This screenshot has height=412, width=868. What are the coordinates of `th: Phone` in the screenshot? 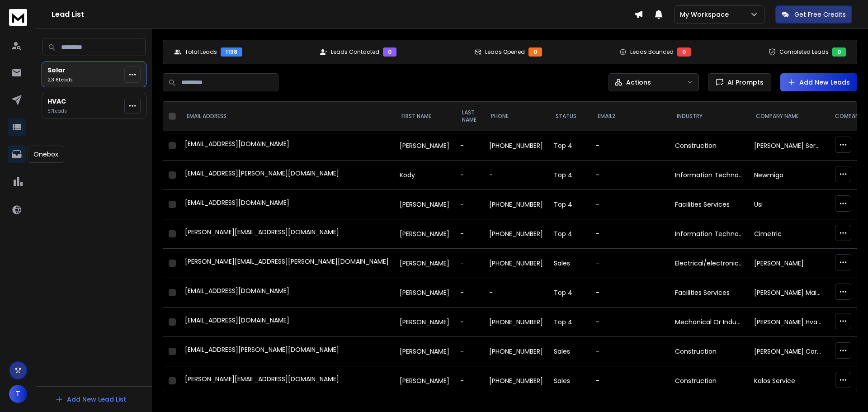 It's located at (515, 116).